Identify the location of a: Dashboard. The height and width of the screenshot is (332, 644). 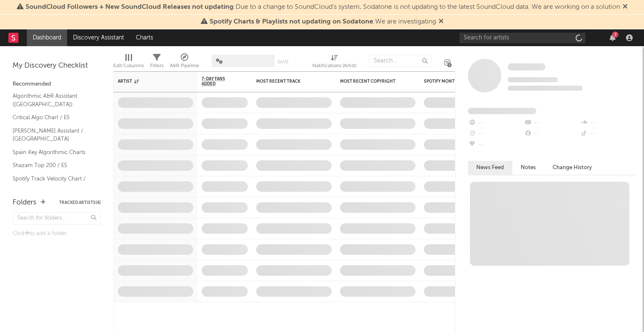
(47, 38).